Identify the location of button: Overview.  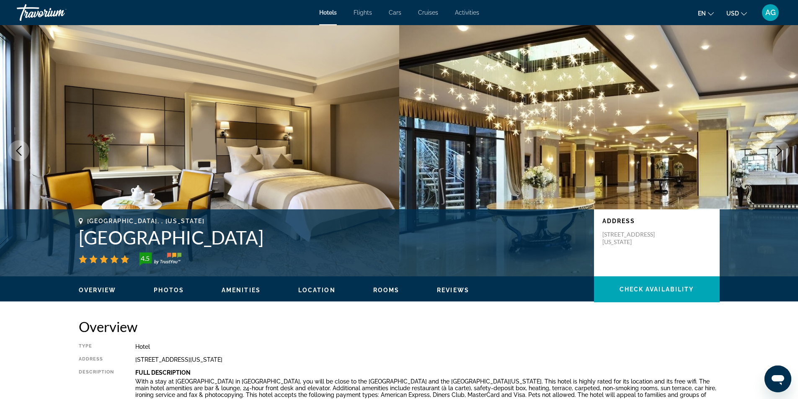
(98, 290).